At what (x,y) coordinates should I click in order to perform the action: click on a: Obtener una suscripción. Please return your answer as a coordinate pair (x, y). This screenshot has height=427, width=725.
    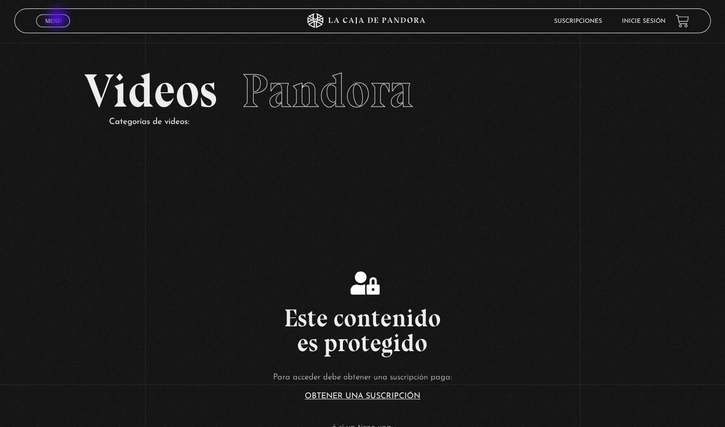
    Looking at the image, I should click on (362, 396).